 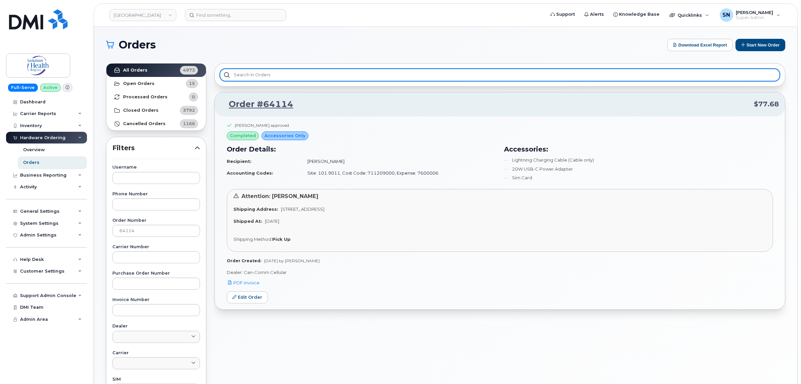 I want to click on a: Closed Orders3792, so click(x=156, y=110).